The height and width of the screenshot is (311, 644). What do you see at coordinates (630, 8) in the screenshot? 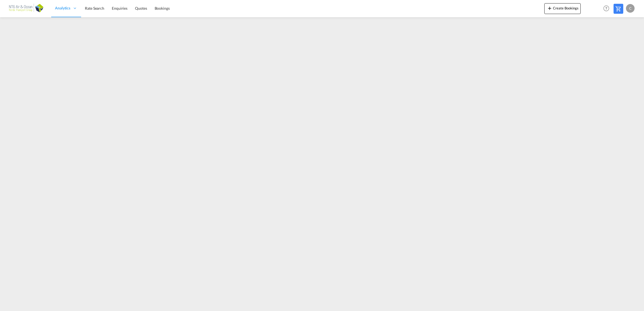
I see `div: C` at bounding box center [630, 8].